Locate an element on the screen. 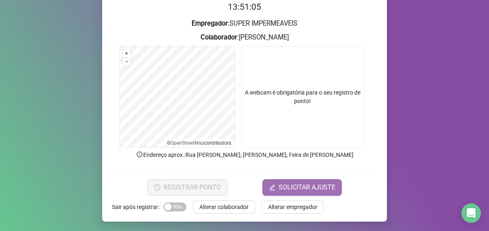 Image resolution: width=489 pixels, height=231 pixels. strong: Colaborador is located at coordinates (219, 37).